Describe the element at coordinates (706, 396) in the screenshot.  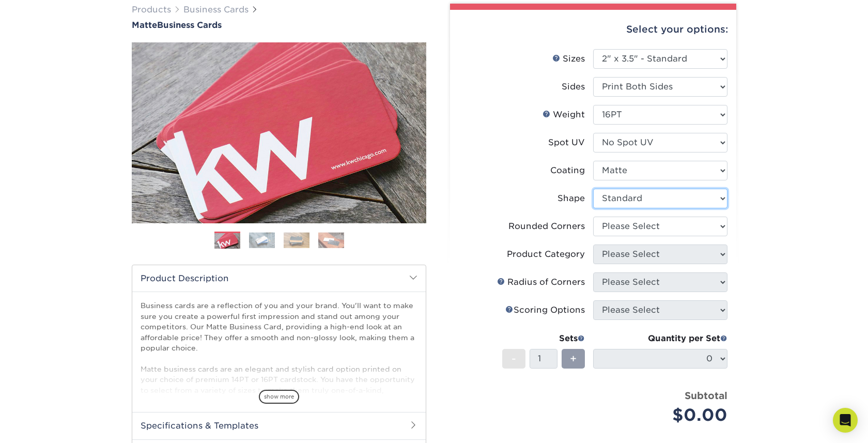
I see `strong: Subtotal` at that location.